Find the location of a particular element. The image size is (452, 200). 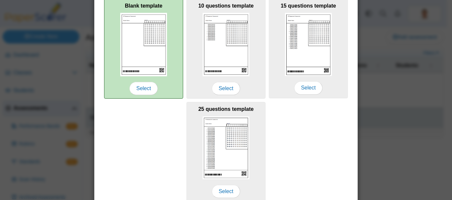

img: scan_sheet_10_questions.png is located at coordinates (226, 44).